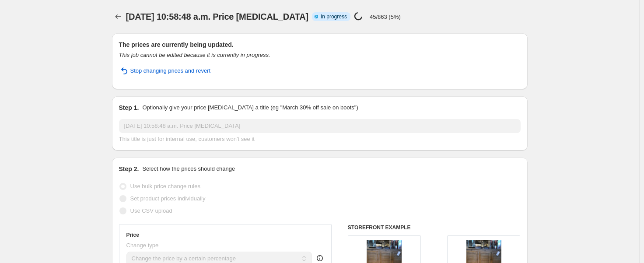  I want to click on span: Change type, so click(143, 245).